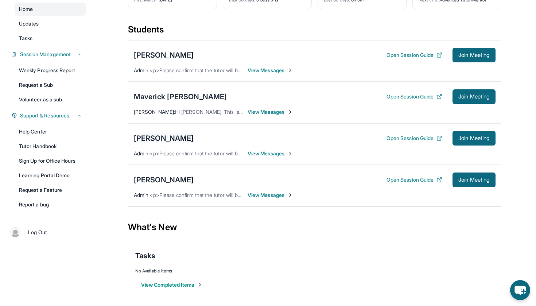  I want to click on a: Request a Sub, so click(50, 85).